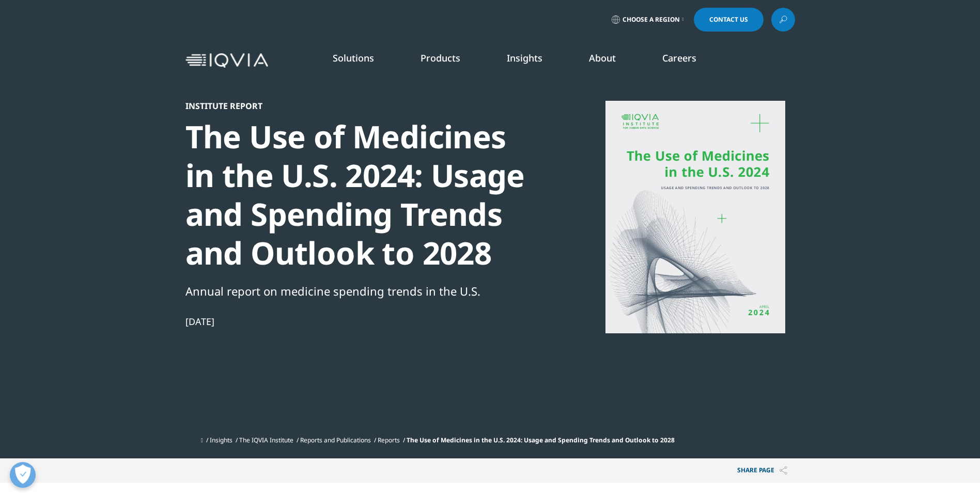 This screenshot has height=493, width=980. What do you see at coordinates (363, 106) in the screenshot?
I see `div: Institute Report` at bounding box center [363, 106].